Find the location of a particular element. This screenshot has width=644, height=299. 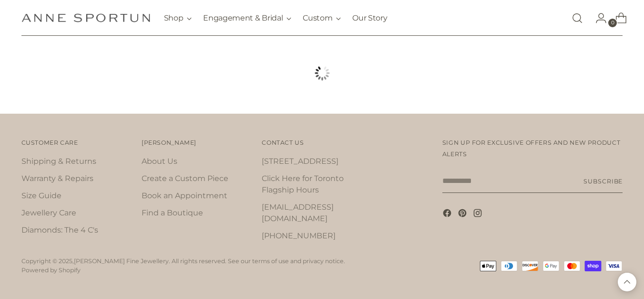

a: Create a Custom Piece is located at coordinates (185, 178).